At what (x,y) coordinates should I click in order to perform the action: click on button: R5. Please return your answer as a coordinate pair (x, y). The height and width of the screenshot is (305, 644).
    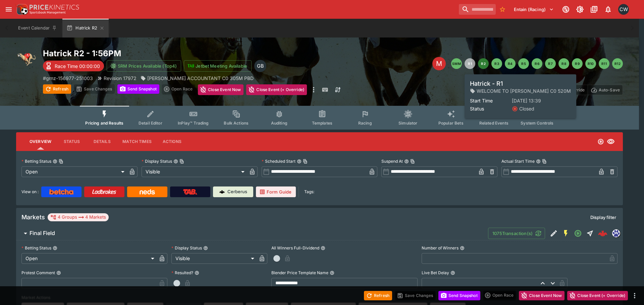
    Looking at the image, I should click on (523, 64).